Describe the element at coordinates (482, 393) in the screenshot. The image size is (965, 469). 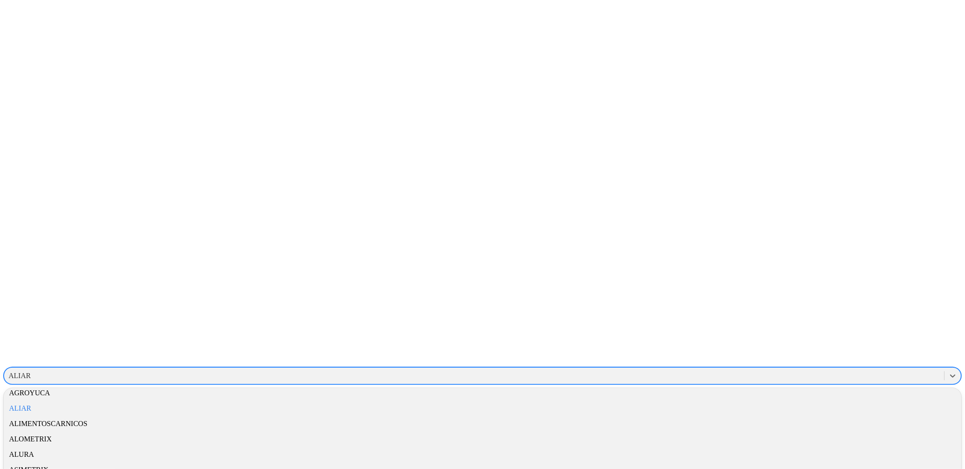
I see `div: AGROYUCA` at that location.